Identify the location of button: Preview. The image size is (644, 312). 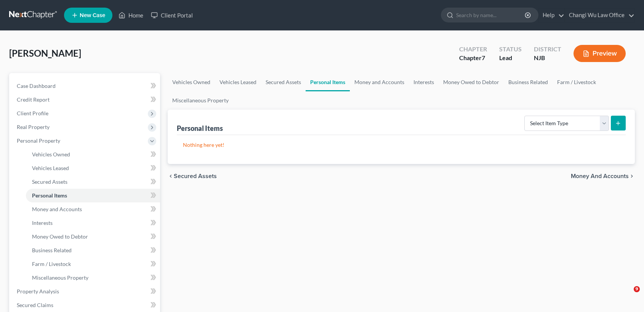
(600, 53).